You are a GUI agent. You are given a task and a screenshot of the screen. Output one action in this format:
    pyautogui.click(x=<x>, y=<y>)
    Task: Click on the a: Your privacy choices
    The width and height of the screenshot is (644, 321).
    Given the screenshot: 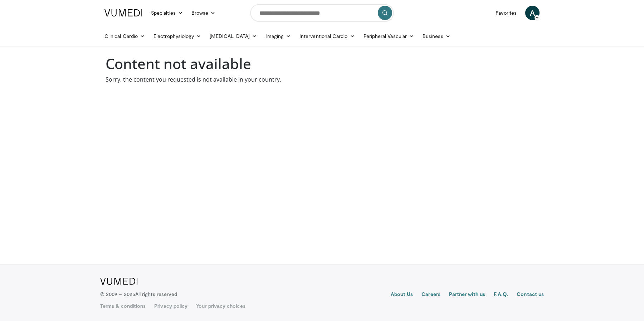 What is the action you would take?
    pyautogui.click(x=220, y=306)
    